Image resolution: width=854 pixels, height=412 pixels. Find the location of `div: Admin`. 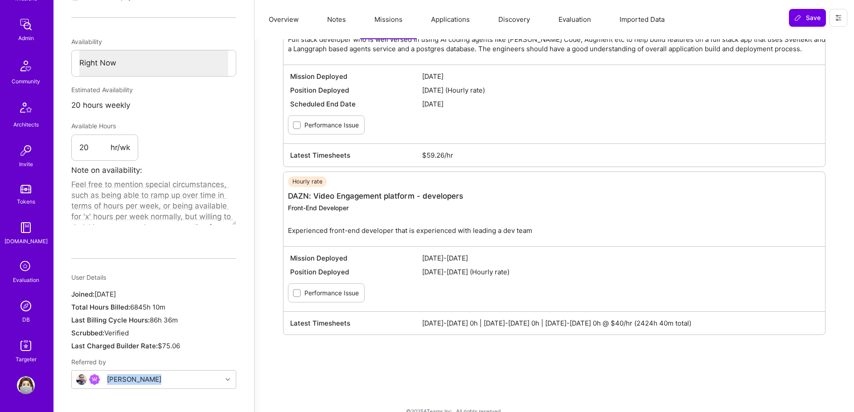

div: Admin is located at coordinates (26, 38).